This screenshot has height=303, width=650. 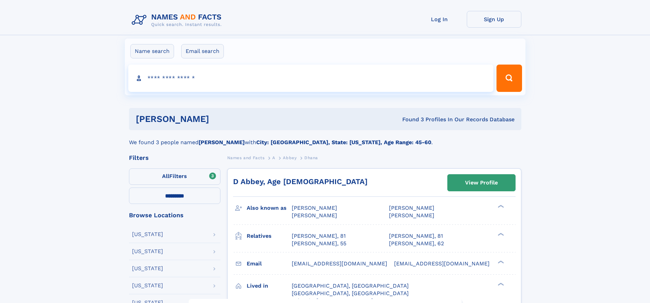 What do you see at coordinates (439, 19) in the screenshot?
I see `a: Log In` at bounding box center [439, 19].